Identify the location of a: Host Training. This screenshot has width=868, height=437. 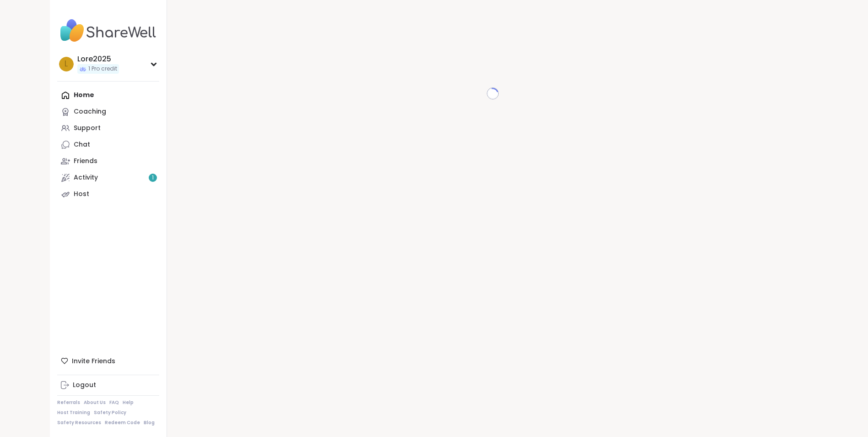
(74, 413).